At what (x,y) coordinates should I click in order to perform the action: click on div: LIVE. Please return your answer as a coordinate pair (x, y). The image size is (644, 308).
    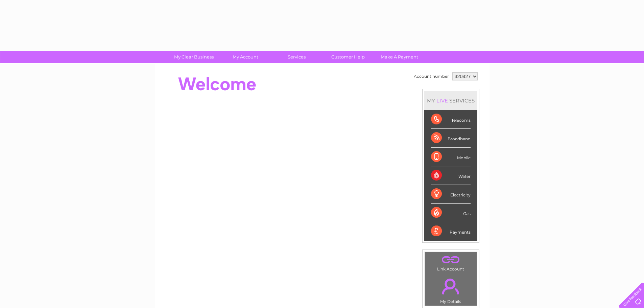
    Looking at the image, I should click on (442, 101).